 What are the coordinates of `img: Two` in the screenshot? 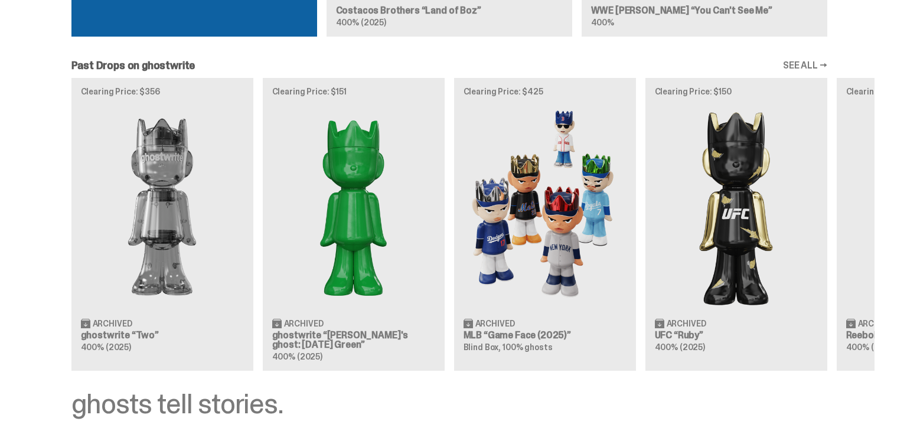 It's located at (162, 207).